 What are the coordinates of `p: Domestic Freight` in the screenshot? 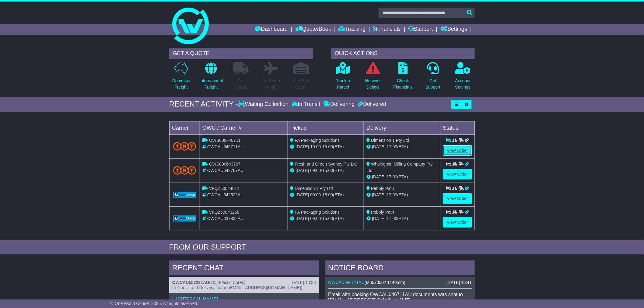 It's located at (181, 84).